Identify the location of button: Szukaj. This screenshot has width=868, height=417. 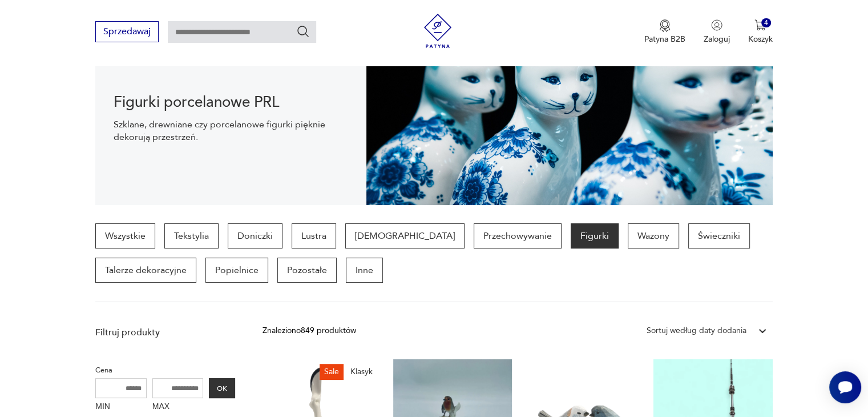
(303, 32).